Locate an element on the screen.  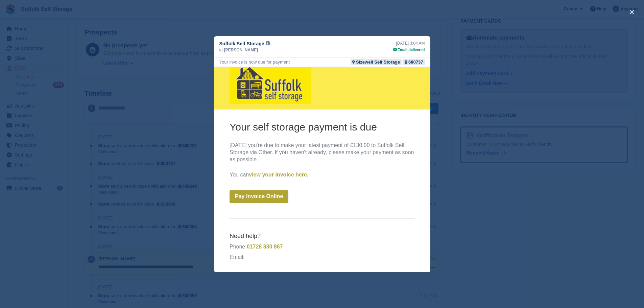
div: Your invoice is now due for payment is located at coordinates (255, 62).